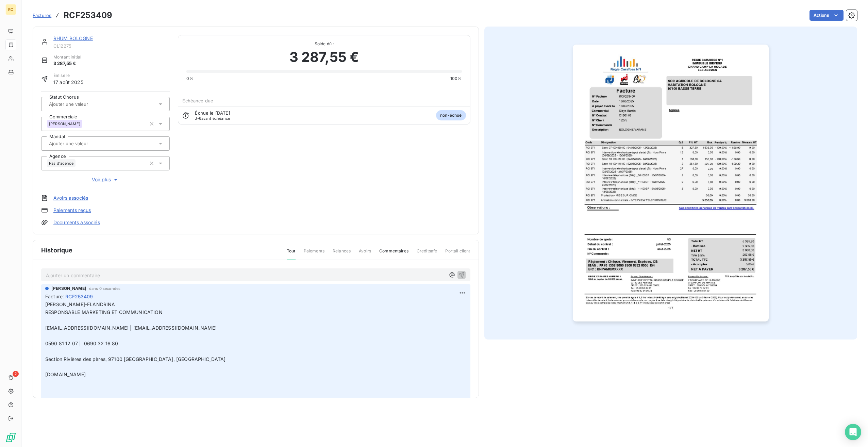  What do you see at coordinates (82, 343) in the screenshot?
I see `span: 0590 81 12 07 | 0690 32 16 80` at bounding box center [82, 343].